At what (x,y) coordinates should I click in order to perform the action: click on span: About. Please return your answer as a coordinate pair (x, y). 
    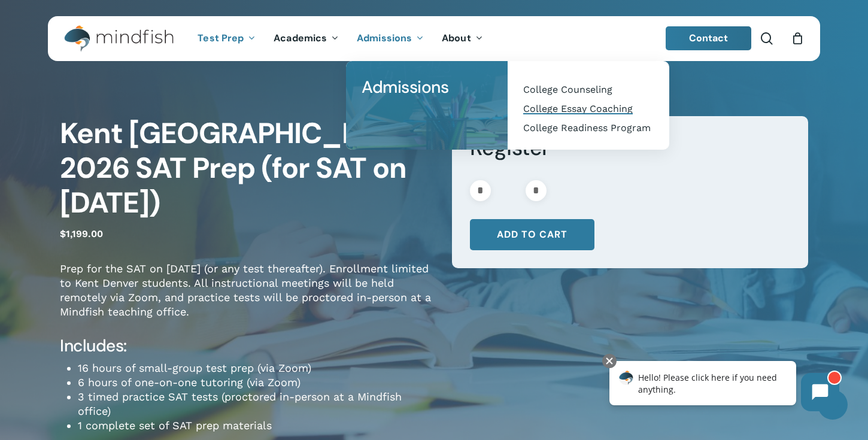
    Looking at the image, I should click on (456, 38).